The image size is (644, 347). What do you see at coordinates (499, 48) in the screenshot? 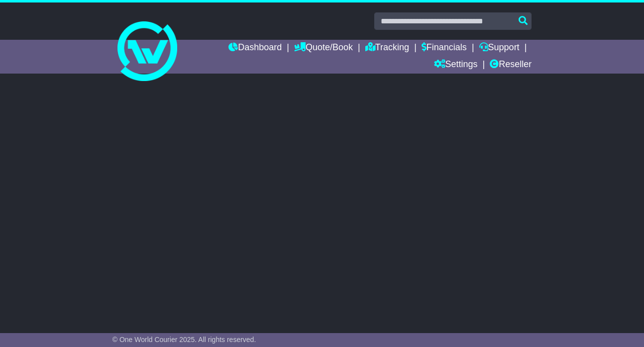
I see `a: Support` at bounding box center [499, 48].